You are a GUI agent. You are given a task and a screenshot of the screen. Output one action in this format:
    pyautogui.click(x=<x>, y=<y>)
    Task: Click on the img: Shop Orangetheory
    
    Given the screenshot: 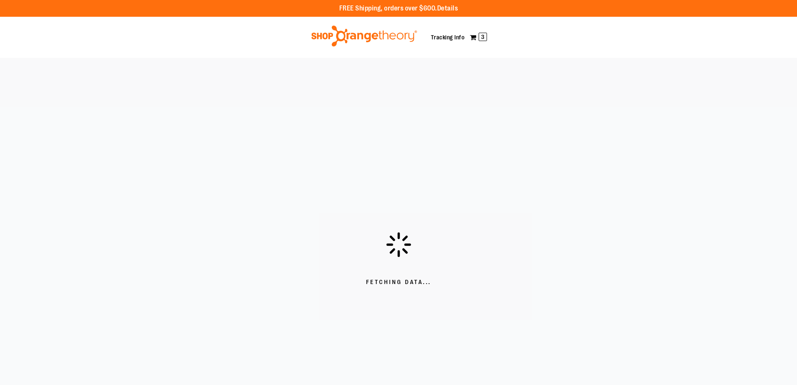 What is the action you would take?
    pyautogui.click(x=364, y=36)
    